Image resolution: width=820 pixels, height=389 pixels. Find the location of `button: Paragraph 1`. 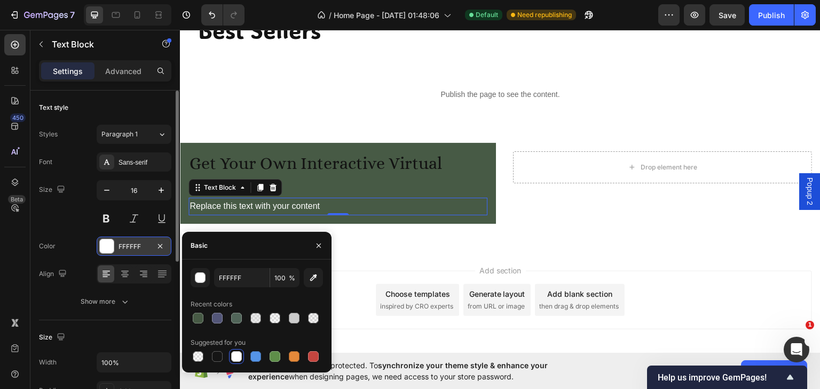

button: Paragraph 1 is located at coordinates (134, 134).